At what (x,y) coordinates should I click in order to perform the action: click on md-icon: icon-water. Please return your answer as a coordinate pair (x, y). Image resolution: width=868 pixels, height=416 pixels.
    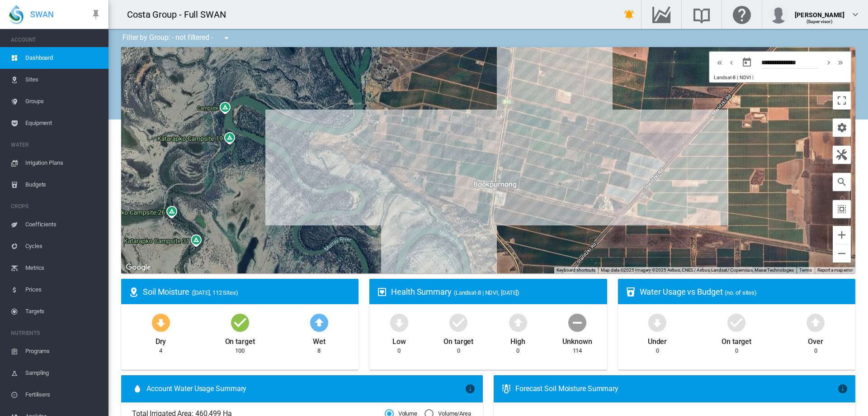
    Looking at the image, I should click on (138, 388).